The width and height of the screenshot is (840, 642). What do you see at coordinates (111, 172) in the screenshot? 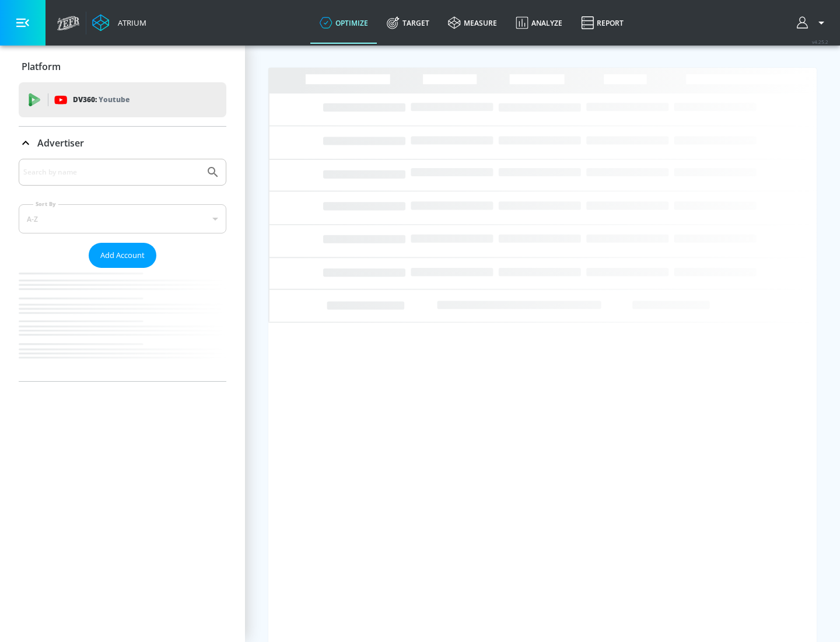
I see `input: Search by name` at bounding box center [111, 172].